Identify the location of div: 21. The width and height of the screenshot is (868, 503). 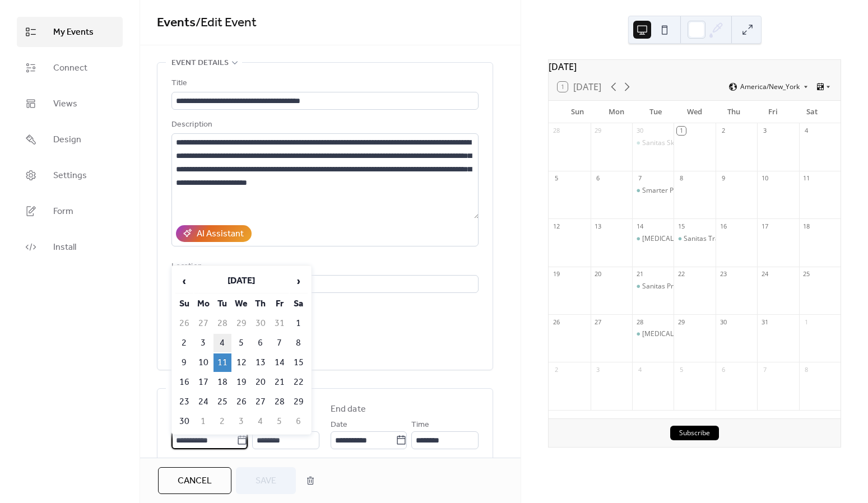
(639, 274).